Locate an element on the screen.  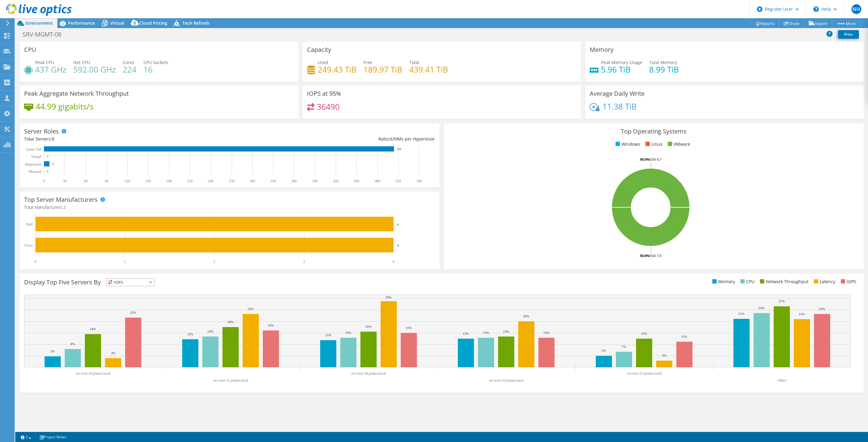
text: 120 is located at coordinates (127, 181).